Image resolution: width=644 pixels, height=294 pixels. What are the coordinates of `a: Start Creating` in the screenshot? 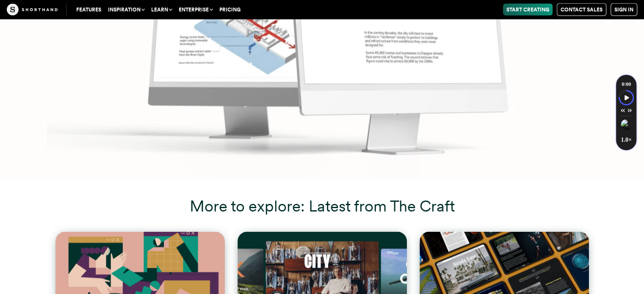 It's located at (527, 10).